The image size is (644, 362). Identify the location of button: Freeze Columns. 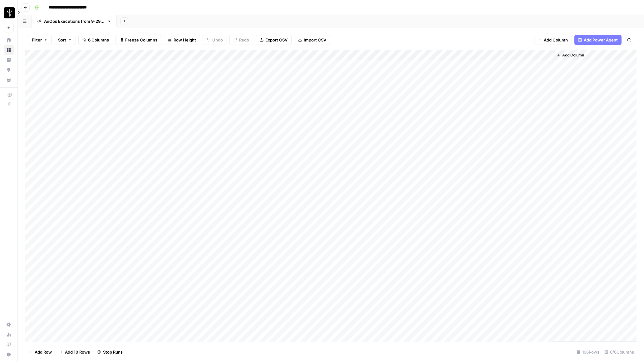
(139, 40).